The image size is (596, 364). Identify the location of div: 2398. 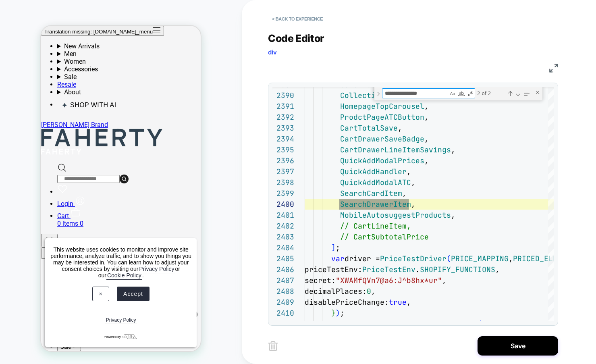
(283, 182).